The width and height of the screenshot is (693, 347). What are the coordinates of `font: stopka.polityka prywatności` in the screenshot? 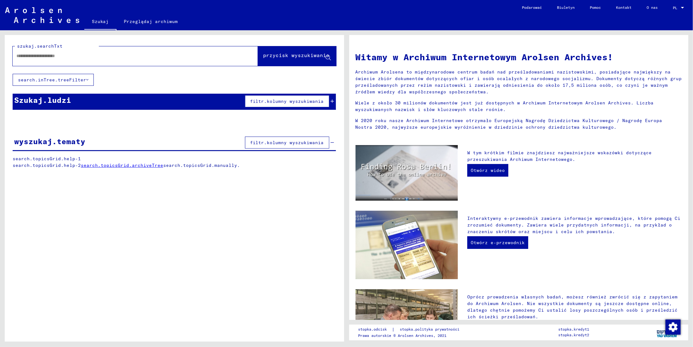 It's located at (429, 329).